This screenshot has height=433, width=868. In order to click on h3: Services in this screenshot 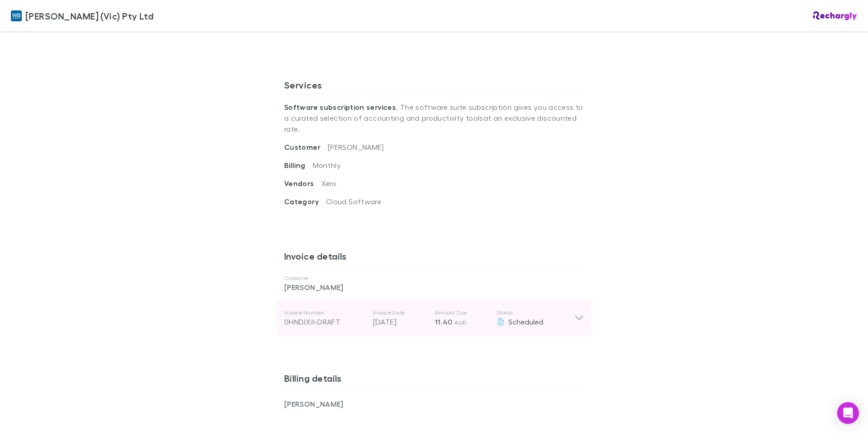, I will do `click(434, 87)`.